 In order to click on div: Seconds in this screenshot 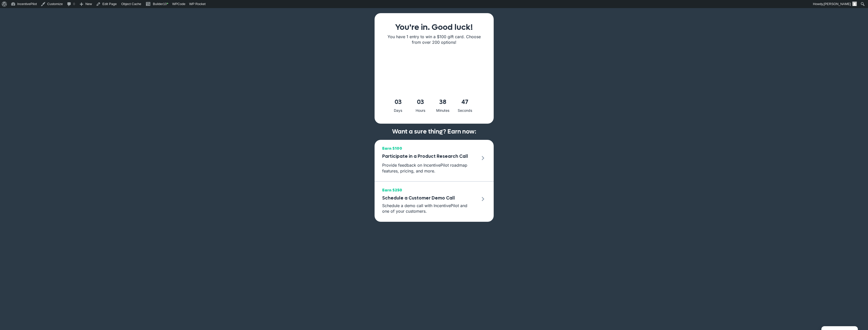, I will do `click(465, 111)`.